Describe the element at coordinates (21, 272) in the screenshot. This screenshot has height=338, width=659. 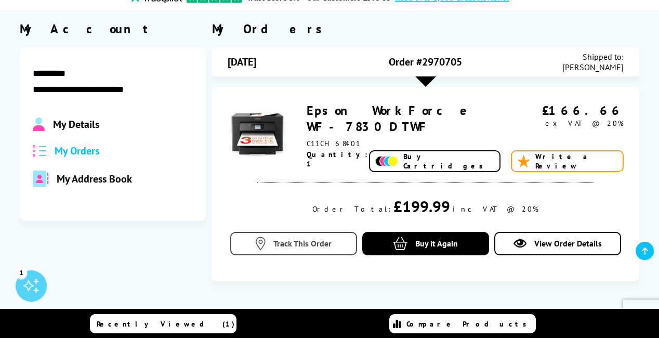
I see `div: 1` at that location.